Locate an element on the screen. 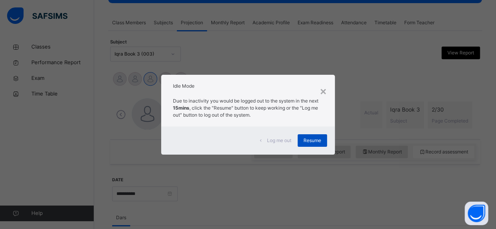 Image resolution: width=496 pixels, height=229 pixels. button: Open asap is located at coordinates (476, 214).